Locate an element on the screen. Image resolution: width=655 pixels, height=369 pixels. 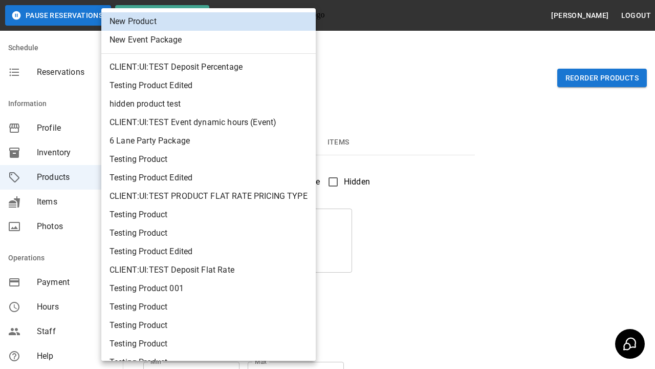
li: CLIENT:UI:TEST Deposit Percentage is located at coordinates (208, 67).